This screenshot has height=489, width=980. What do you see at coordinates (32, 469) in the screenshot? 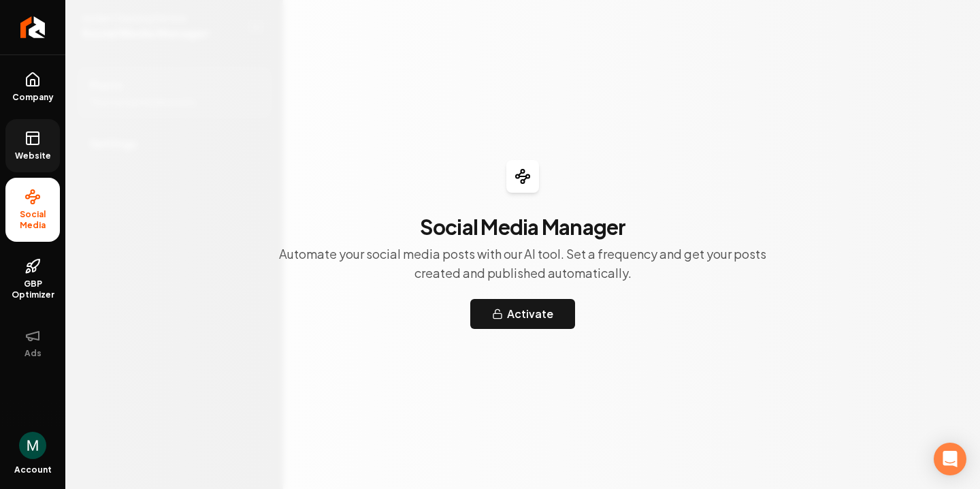
I see `span: Account` at bounding box center [32, 469].